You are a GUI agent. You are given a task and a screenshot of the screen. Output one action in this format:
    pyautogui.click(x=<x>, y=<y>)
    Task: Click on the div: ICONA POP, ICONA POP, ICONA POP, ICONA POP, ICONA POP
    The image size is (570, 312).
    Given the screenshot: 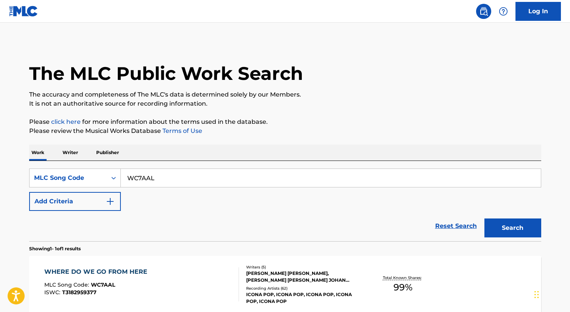 What is the action you would take?
    pyautogui.click(x=303, y=298)
    